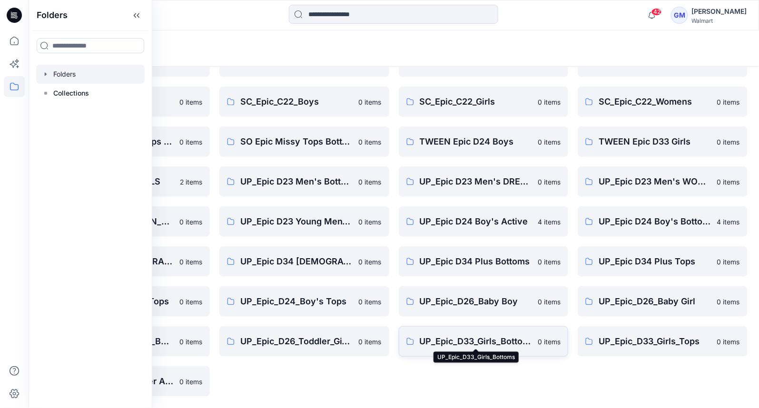  What do you see at coordinates (304, 182) in the screenshot?
I see `a: UP_Epic D23 Men's Bottoms0 items` at bounding box center [304, 182].